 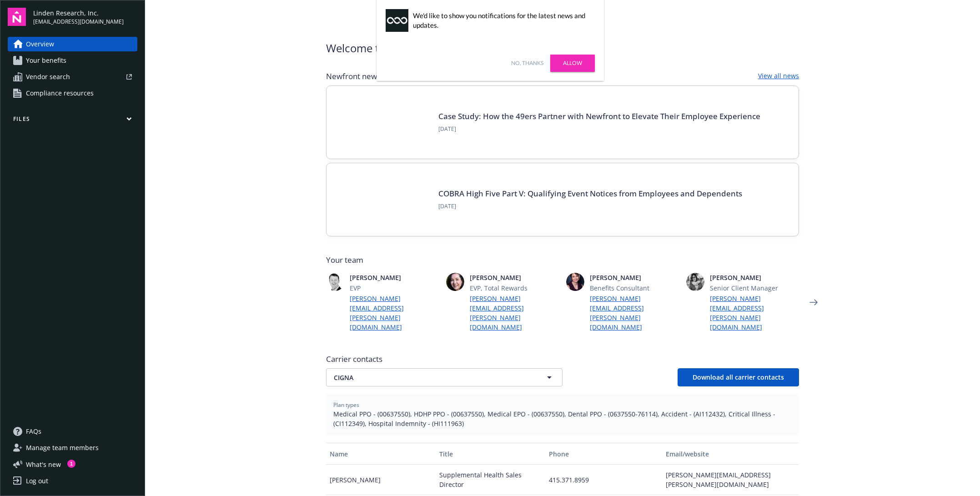 I want to click on a: FAQs, so click(x=72, y=432).